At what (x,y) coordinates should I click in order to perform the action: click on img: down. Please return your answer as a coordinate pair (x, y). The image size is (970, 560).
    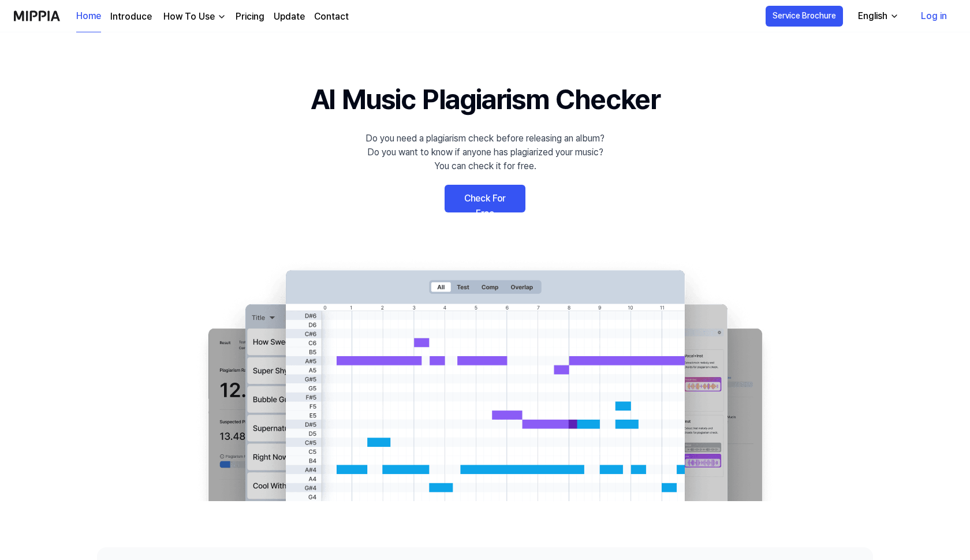
    Looking at the image, I should click on (221, 17).